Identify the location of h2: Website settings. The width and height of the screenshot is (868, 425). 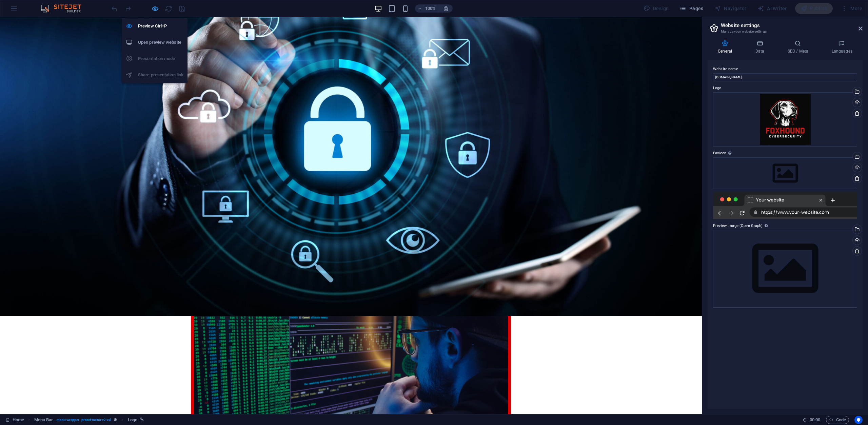
(792, 25).